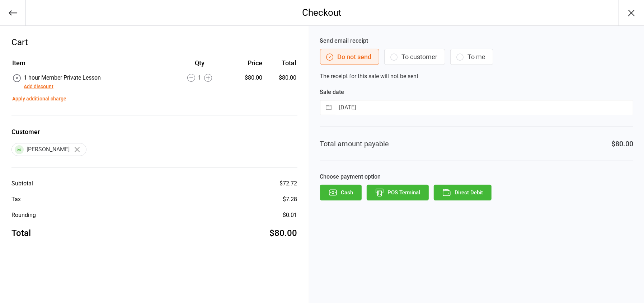 The width and height of the screenshot is (644, 303). I want to click on div: Rounding, so click(24, 214).